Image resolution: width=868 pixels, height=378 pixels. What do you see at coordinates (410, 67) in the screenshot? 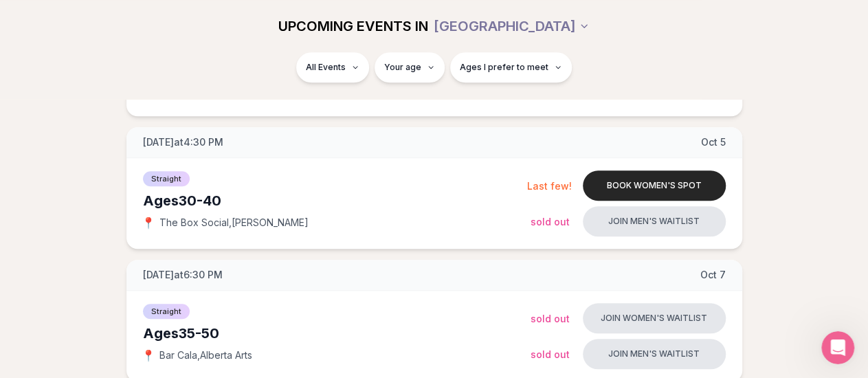
I see `button: Your age` at bounding box center [410, 67].